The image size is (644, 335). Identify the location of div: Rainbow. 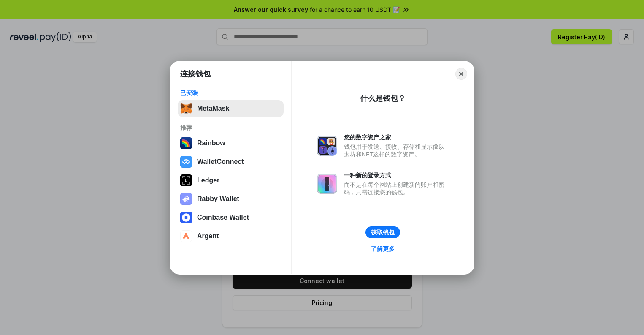
(211, 143).